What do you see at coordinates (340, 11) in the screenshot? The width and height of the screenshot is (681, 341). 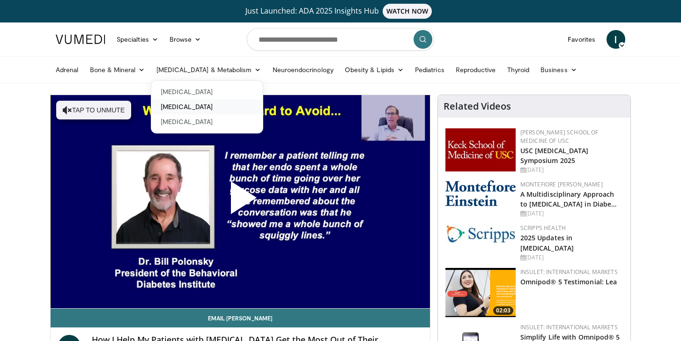 I see `a: Just Launched: ADA 2025 Insights HubWATCH NOW` at bounding box center [340, 11].